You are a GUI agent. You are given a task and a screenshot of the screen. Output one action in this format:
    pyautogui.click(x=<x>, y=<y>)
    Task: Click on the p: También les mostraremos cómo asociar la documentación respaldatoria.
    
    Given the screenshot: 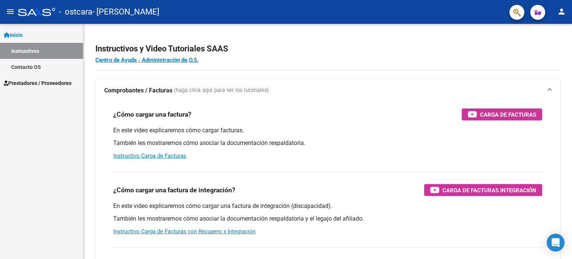 What is the action you would take?
    pyautogui.click(x=327, y=143)
    